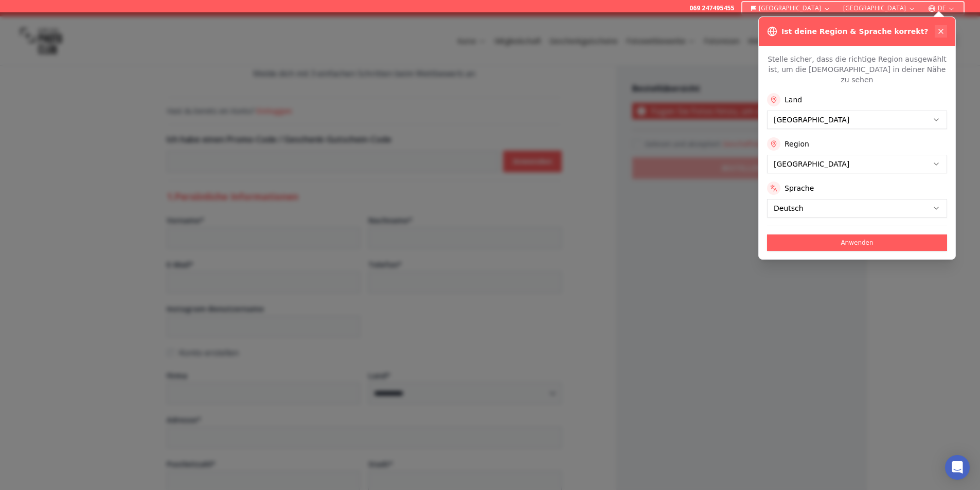  Describe the element at coordinates (858, 243) in the screenshot. I see `button: Anwenden` at that location.